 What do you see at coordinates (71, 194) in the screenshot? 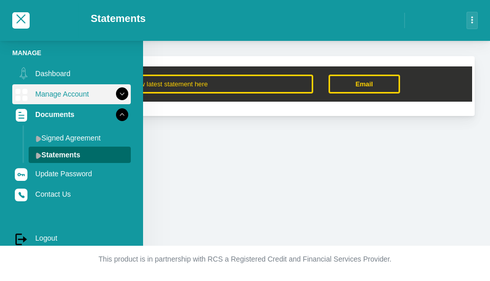
I see `a: Contact Us` at bounding box center [71, 194].